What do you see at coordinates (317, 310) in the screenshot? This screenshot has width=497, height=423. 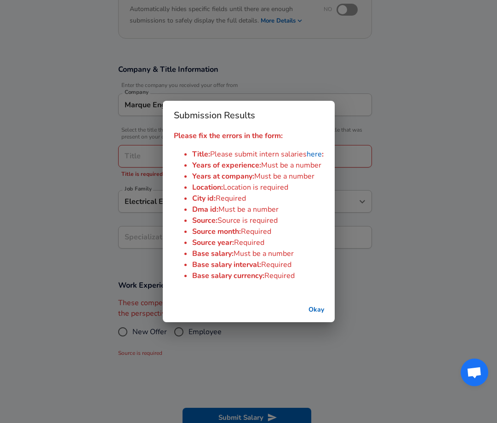 I see `button: successful-submission-button` at bounding box center [317, 310].